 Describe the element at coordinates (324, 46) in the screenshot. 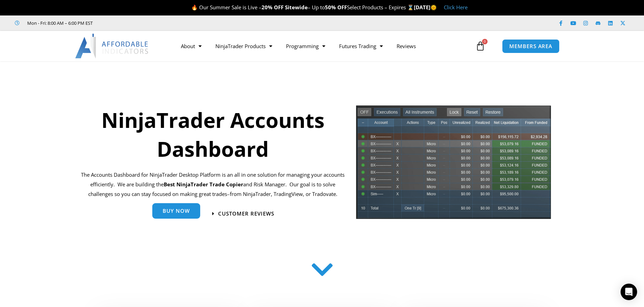

I see `nav: Menu` at that location.